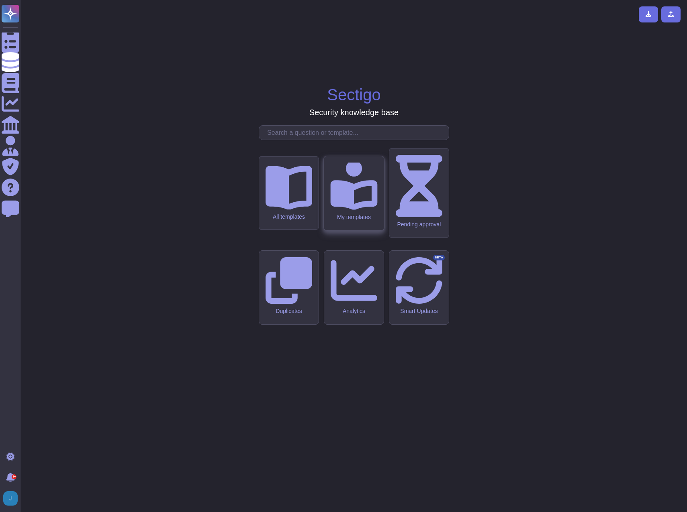  Describe the element at coordinates (419, 224) in the screenshot. I see `div: Pending approval` at that location.